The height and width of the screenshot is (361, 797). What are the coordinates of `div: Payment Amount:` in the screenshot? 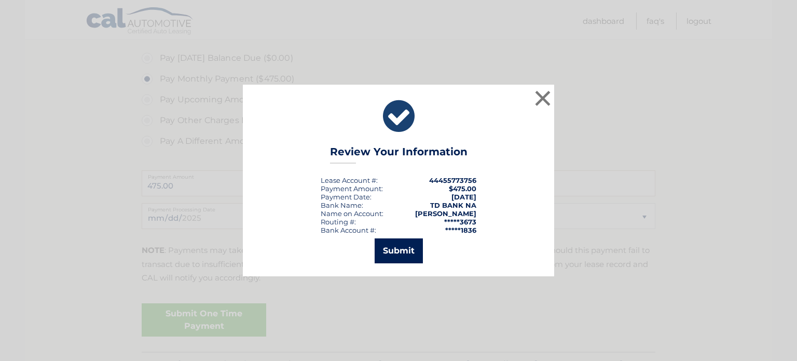 It's located at (352, 188).